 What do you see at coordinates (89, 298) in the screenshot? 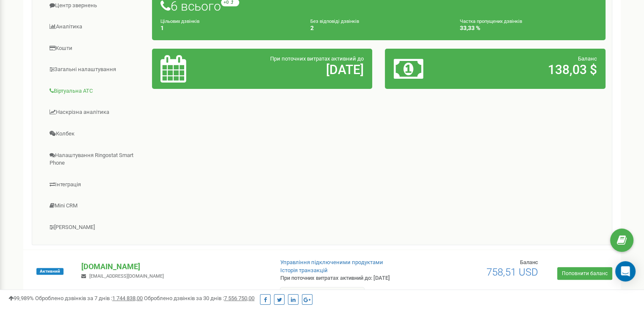
I see `span: Оброблено дзвінків за 7 днів :` at bounding box center [89, 298].